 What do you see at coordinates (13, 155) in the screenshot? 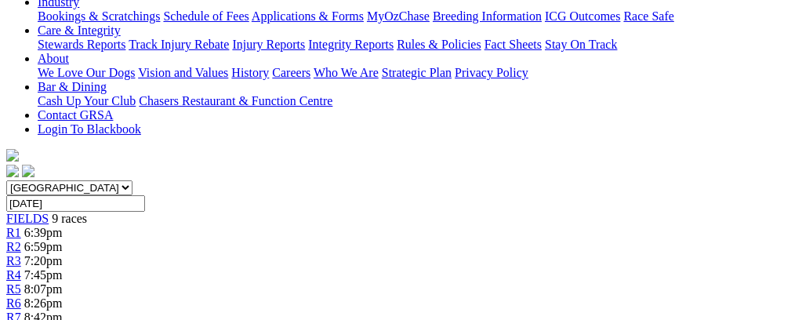
I see `img: logo-grsa-white.png` at bounding box center [13, 155].